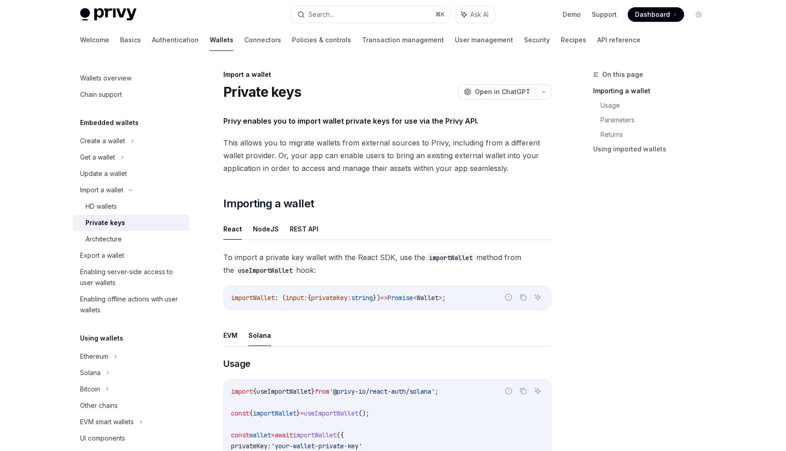 Image resolution: width=786 pixels, height=451 pixels. I want to click on span: await, so click(284, 435).